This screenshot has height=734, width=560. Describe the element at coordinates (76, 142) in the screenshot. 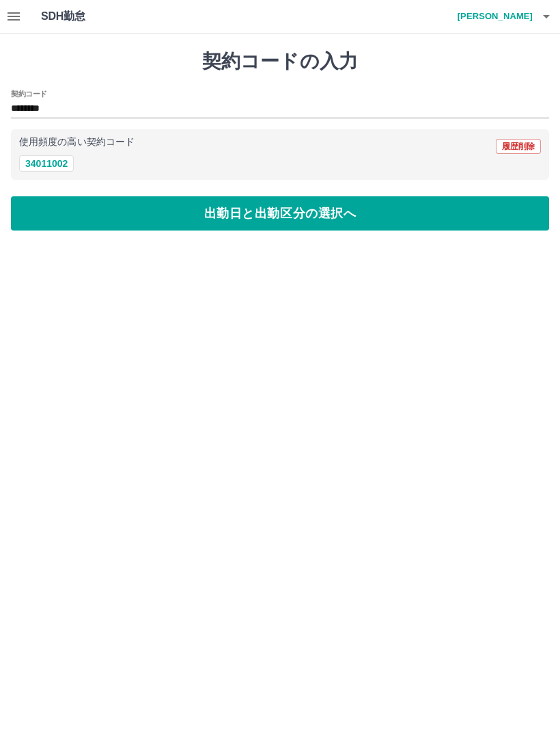

I see `p: 使用頻度の高い契約コード` at that location.